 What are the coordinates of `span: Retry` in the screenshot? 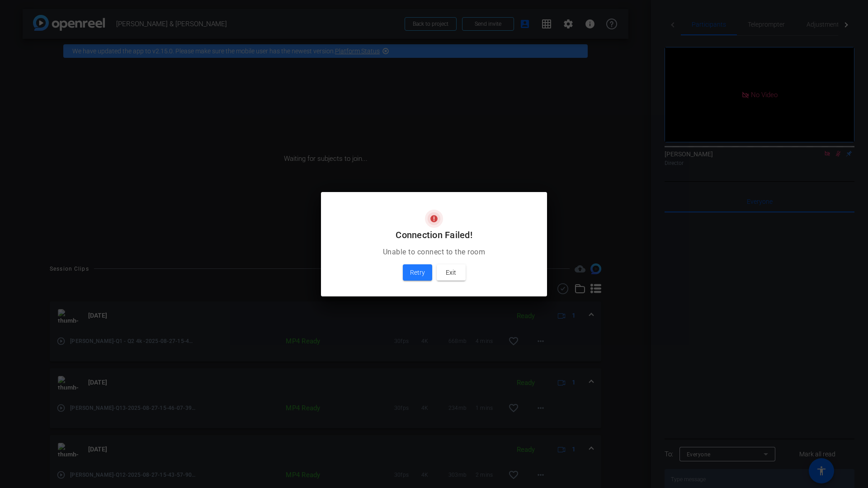 It's located at (417, 273).